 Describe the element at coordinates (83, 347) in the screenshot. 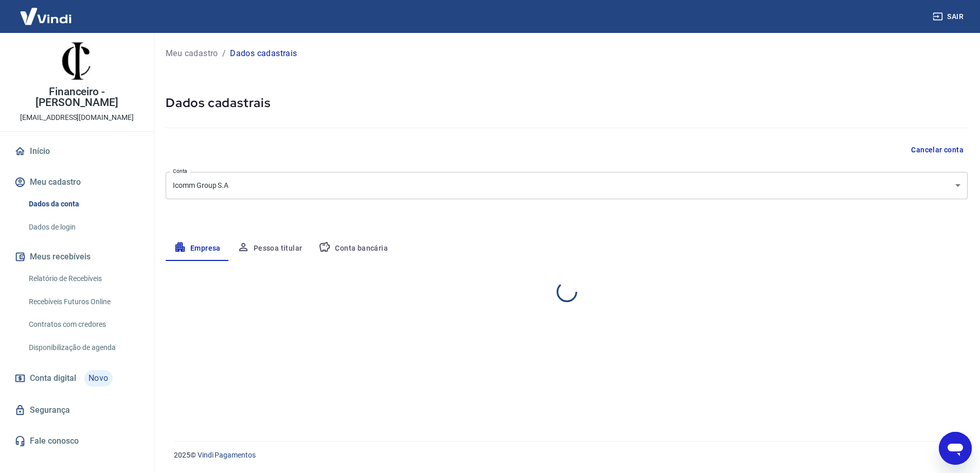

I see `a: Disponibilização de agenda` at that location.